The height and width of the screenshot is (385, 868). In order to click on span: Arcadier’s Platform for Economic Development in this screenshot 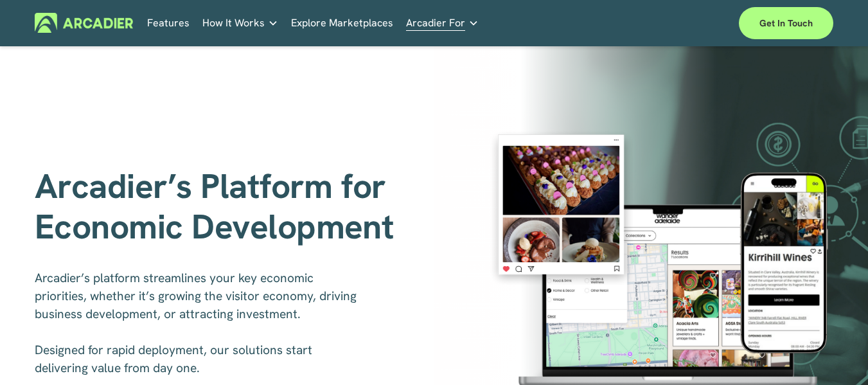, I will do `click(214, 206)`.